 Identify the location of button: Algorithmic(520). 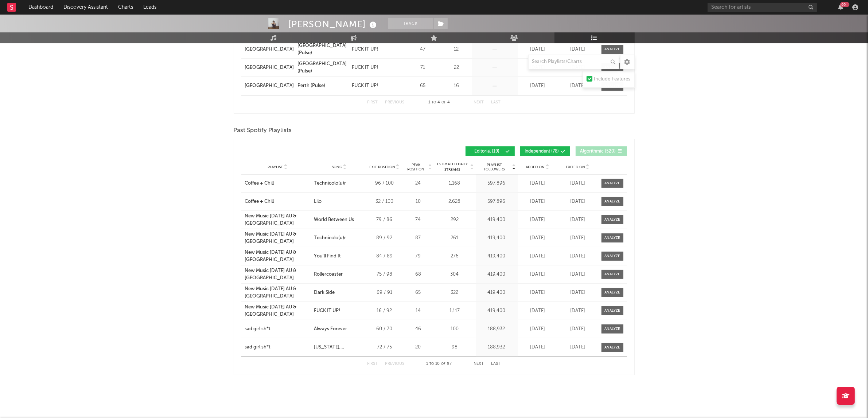
(601, 151).